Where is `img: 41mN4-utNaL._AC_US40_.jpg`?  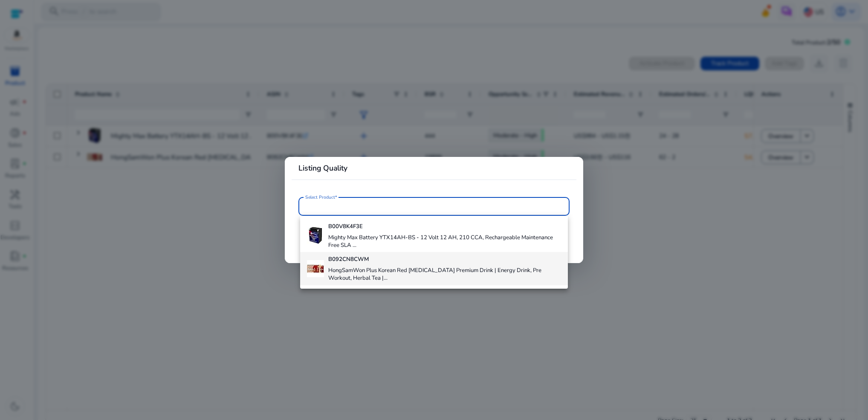 img: 41mN4-utNaL._AC_US40_.jpg is located at coordinates (315, 235).